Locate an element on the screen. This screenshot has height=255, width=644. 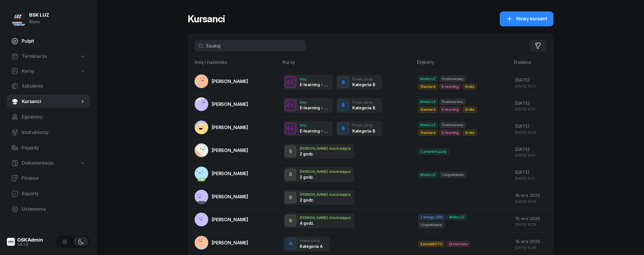
span: Nowy kursant is located at coordinates (531, 19).